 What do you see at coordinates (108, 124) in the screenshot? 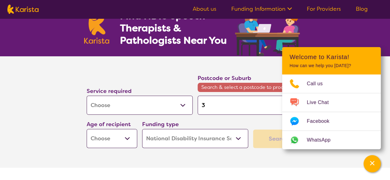
I see `label: Age of recipient` at bounding box center [108, 124].